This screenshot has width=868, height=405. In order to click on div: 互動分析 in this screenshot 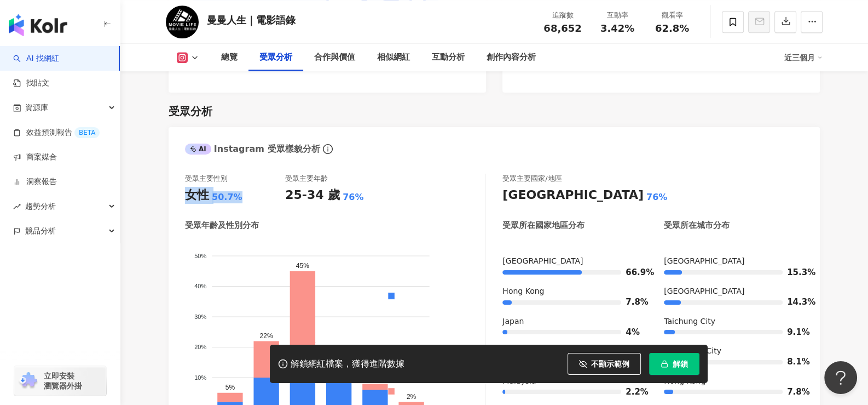, I will do `click(448, 58)`.